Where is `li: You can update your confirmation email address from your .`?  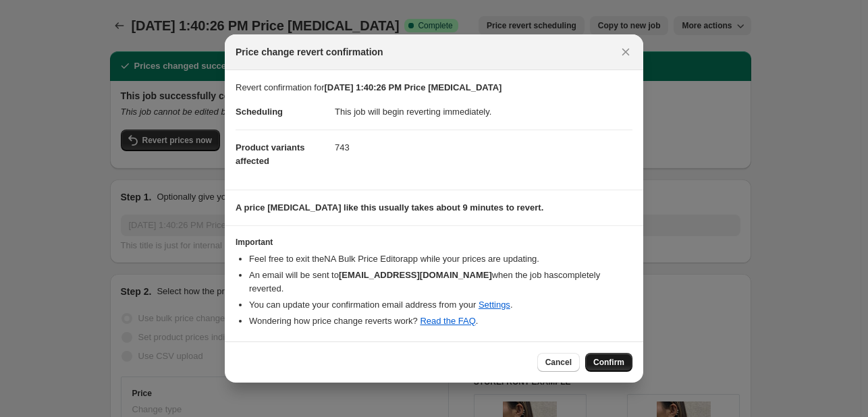
li: You can update your confirmation email address from your . is located at coordinates (440, 305).